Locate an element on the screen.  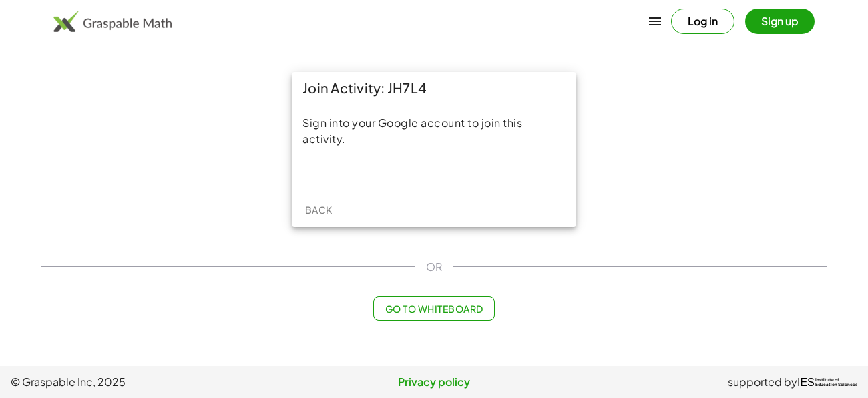
span: supported by is located at coordinates (763, 383).